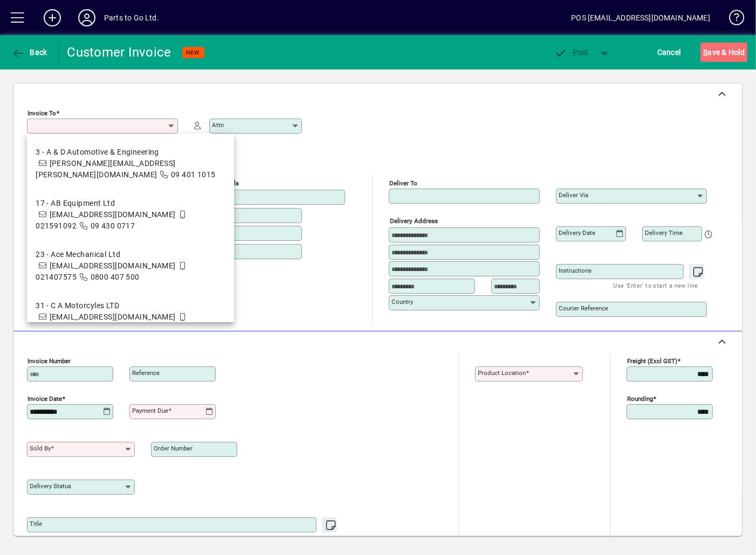 The width and height of the screenshot is (756, 555). I want to click on button: Add, so click(52, 18).